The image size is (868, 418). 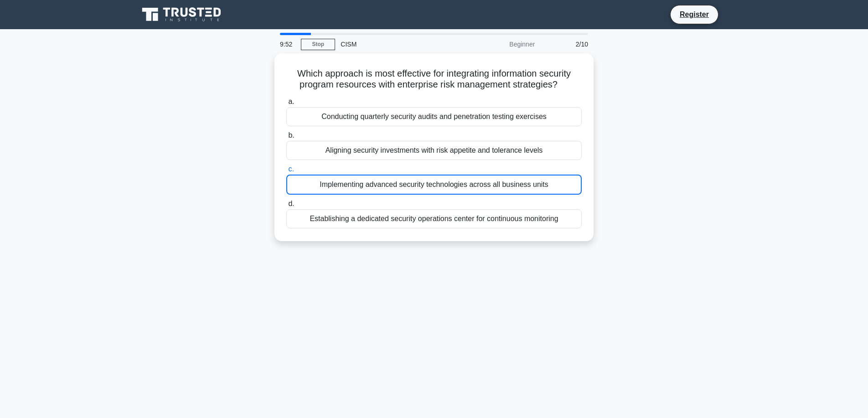 I want to click on div: 9:52, so click(x=288, y=45).